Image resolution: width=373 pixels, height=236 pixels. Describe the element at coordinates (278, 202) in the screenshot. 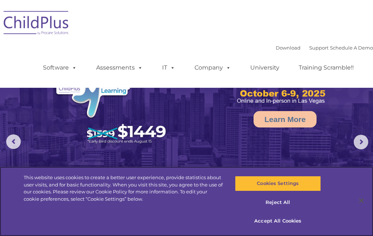

I see `button: Reject All` at that location.